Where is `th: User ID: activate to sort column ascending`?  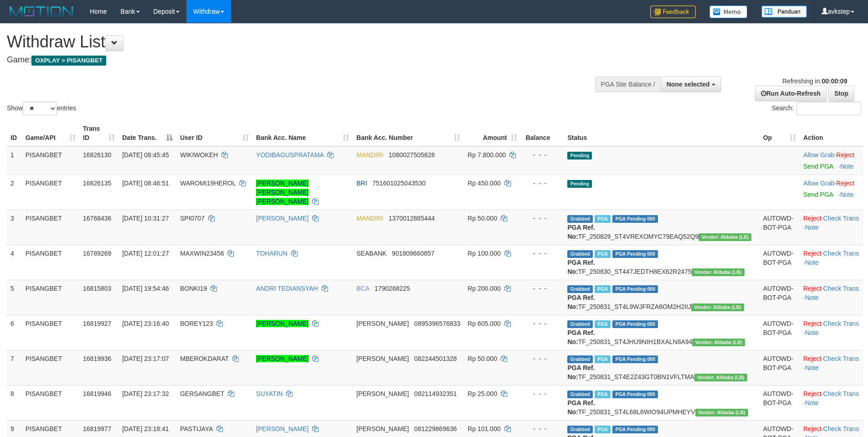
th: User ID: activate to sort column ascending is located at coordinates (214, 133).